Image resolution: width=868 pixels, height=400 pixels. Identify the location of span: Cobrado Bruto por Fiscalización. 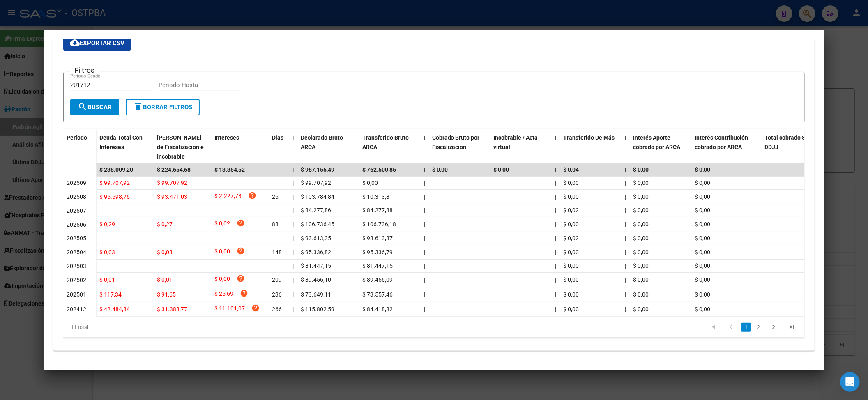
(456, 142).